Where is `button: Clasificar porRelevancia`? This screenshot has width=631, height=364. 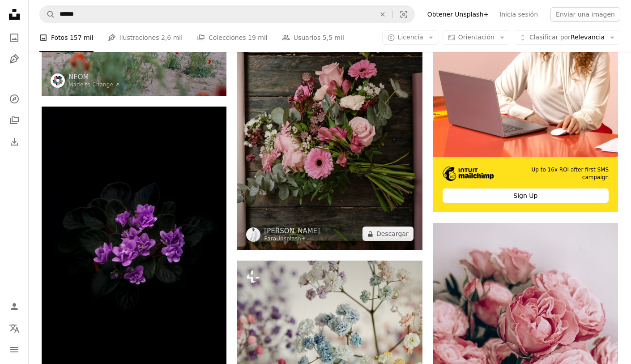
button: Clasificar porRelevancia is located at coordinates (567, 37).